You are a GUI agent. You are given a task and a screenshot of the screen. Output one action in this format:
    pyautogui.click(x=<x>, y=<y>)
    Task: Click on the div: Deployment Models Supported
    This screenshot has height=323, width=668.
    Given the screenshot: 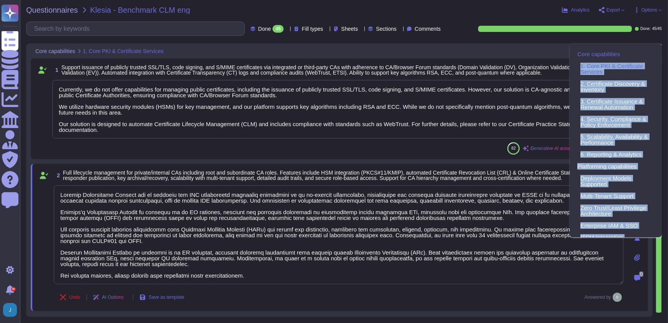 What is the action you would take?
    pyautogui.click(x=616, y=181)
    